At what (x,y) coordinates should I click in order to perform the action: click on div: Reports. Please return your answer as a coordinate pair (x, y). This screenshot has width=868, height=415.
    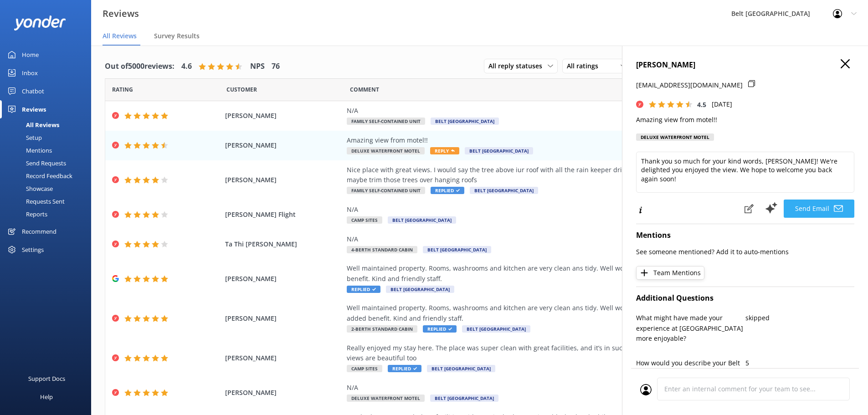
    Looking at the image, I should click on (27, 215).